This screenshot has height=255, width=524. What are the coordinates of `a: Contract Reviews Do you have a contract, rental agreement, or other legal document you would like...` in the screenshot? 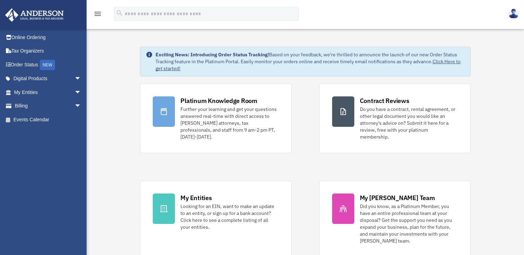 It's located at (395, 118).